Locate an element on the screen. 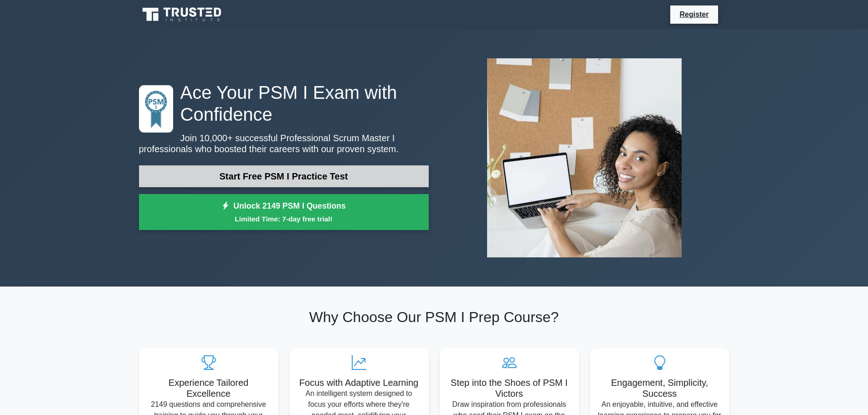  h1: Ace Your PSM I Exam with Confidence is located at coordinates (284, 103).